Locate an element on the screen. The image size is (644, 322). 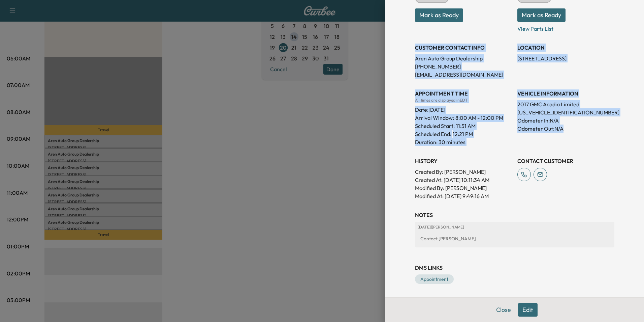
p: Scheduled End: is located at coordinates (433, 134).